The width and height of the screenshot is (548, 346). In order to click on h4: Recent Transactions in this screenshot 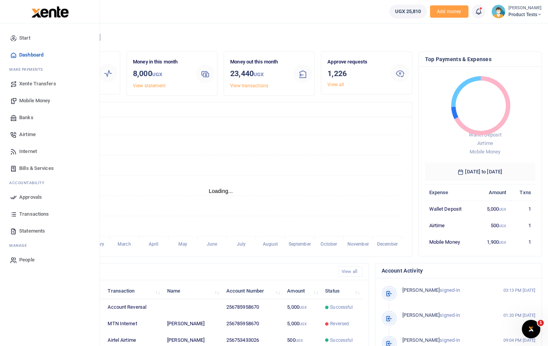, I will do `click(184, 272)`.